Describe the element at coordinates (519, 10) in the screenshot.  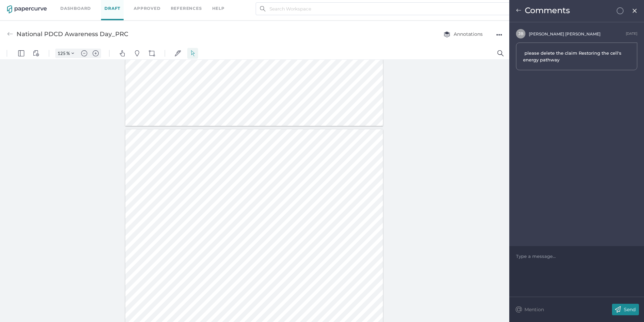
I see `img: left-arrow.b0b58952.svg` at that location.